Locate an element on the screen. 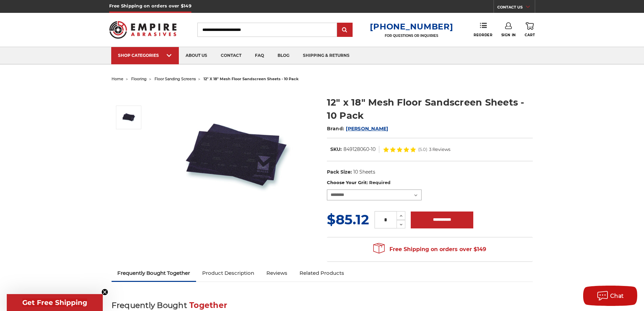  dd: 849128060-10 is located at coordinates (359, 149).